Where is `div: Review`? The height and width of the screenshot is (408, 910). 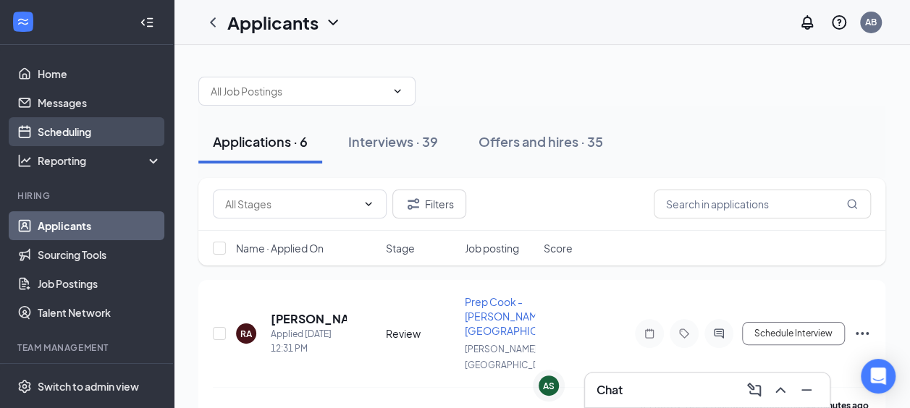
div: Review is located at coordinates (420, 334).